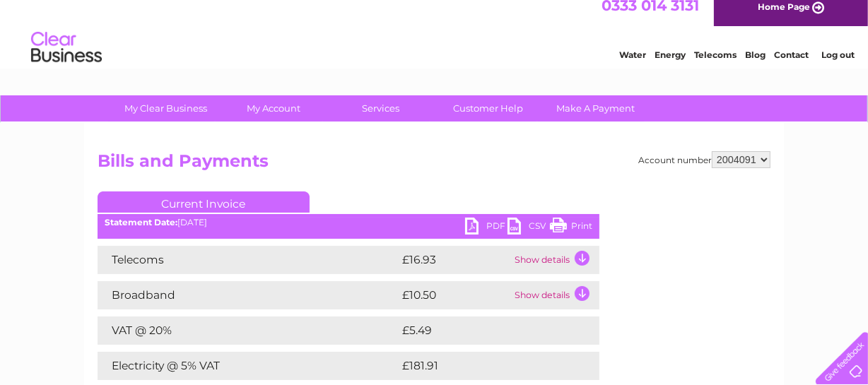 This screenshot has width=868, height=385. Describe the element at coordinates (791, 65) in the screenshot. I see `a: Contact` at that location.